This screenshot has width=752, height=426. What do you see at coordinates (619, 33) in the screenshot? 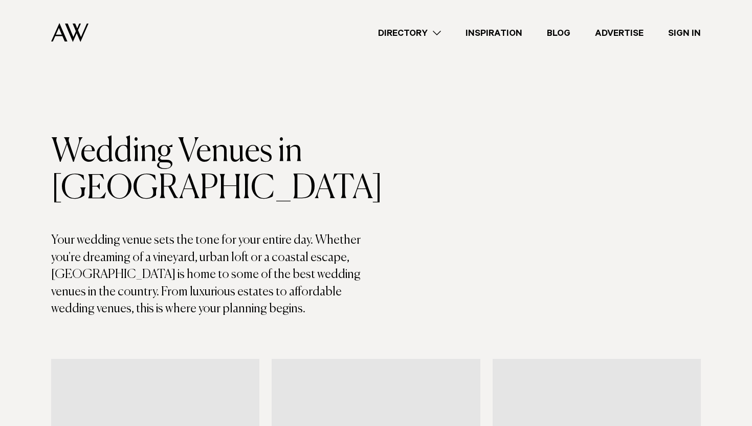
I see `a: Advertise` at bounding box center [619, 33].